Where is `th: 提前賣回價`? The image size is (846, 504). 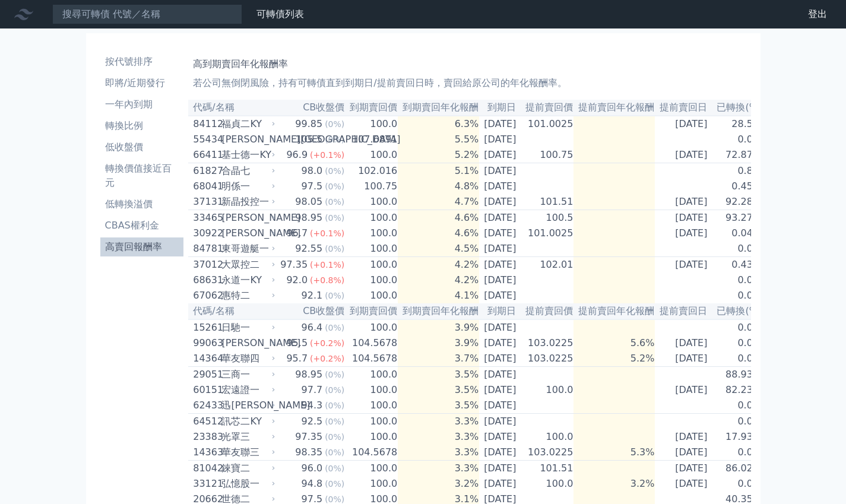 th: 提前賣回價 is located at coordinates (546, 107).